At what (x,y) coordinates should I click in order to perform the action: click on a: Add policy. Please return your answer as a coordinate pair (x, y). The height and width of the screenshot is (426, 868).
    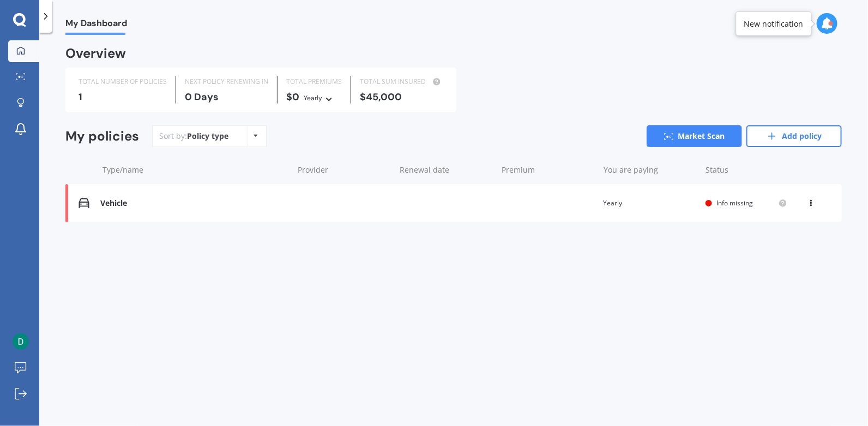
    Looking at the image, I should click on (794, 136).